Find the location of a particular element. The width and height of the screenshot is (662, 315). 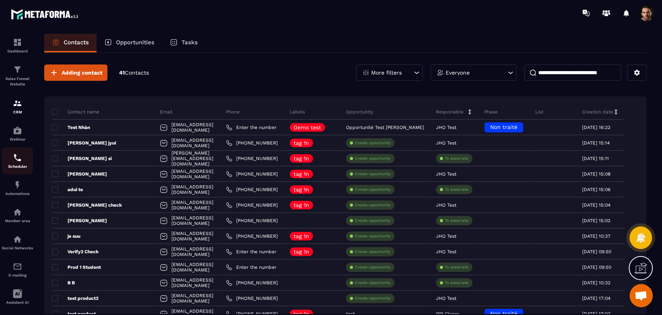

a: formationformationCRM is located at coordinates (17, 106).